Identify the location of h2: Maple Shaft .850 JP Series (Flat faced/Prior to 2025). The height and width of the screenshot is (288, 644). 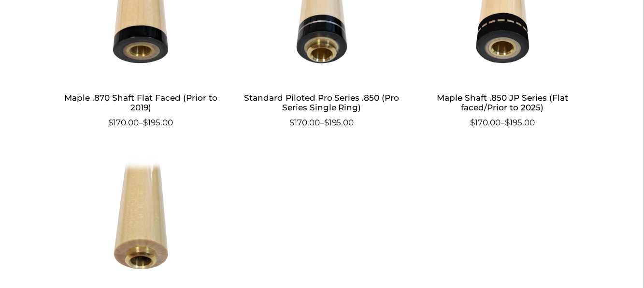
(502, 103).